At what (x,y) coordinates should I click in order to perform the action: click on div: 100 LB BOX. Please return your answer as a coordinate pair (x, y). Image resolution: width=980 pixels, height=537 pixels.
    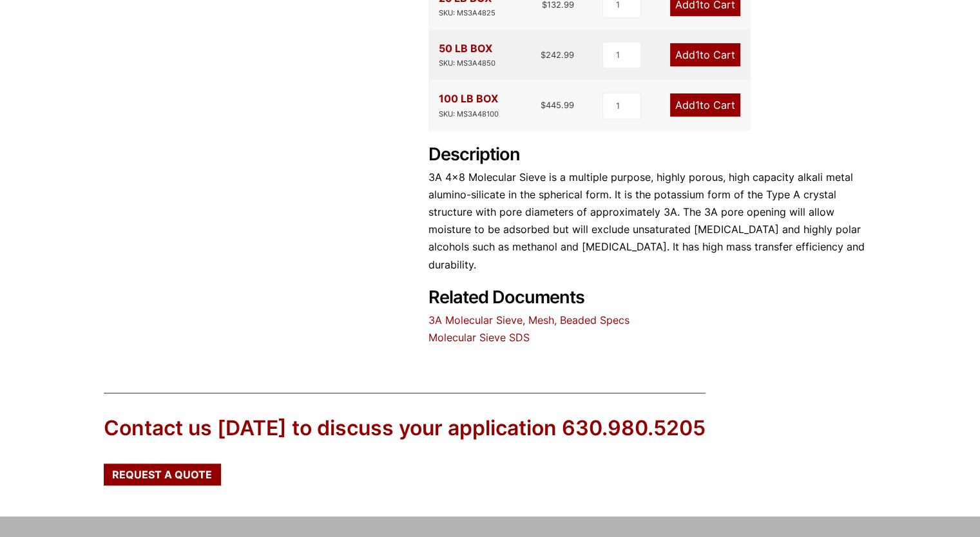
    Looking at the image, I should click on (468, 105).